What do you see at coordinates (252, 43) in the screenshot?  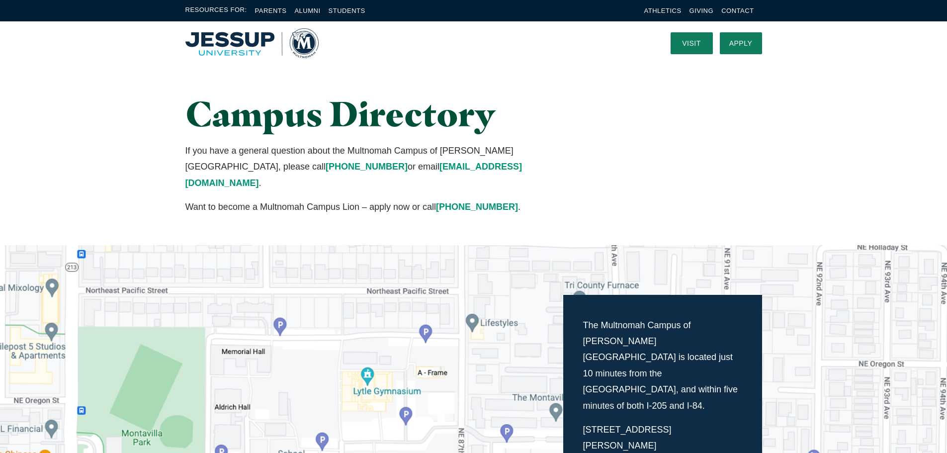 I see `a: Home` at bounding box center [252, 43].